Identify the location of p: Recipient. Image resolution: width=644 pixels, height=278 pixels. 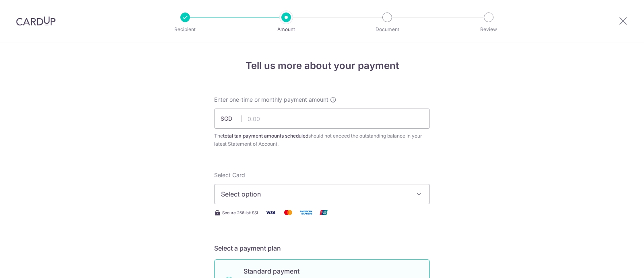
(186, 29).